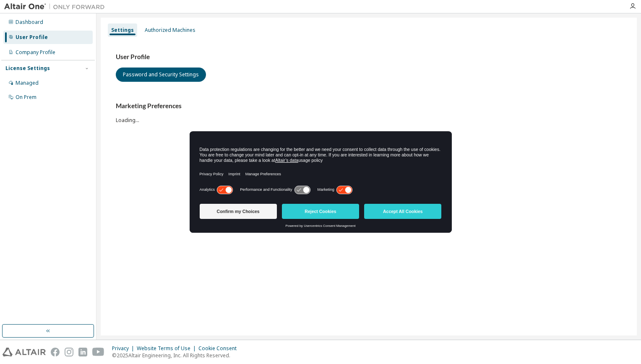 The width and height of the screenshot is (641, 364). Describe the element at coordinates (26, 97) in the screenshot. I see `div: On Prem` at that location.